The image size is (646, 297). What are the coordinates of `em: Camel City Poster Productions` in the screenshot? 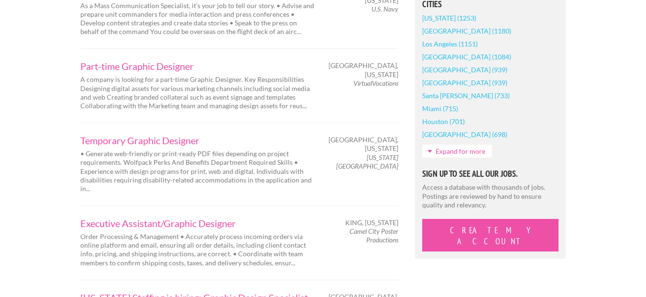 It's located at (374, 235).